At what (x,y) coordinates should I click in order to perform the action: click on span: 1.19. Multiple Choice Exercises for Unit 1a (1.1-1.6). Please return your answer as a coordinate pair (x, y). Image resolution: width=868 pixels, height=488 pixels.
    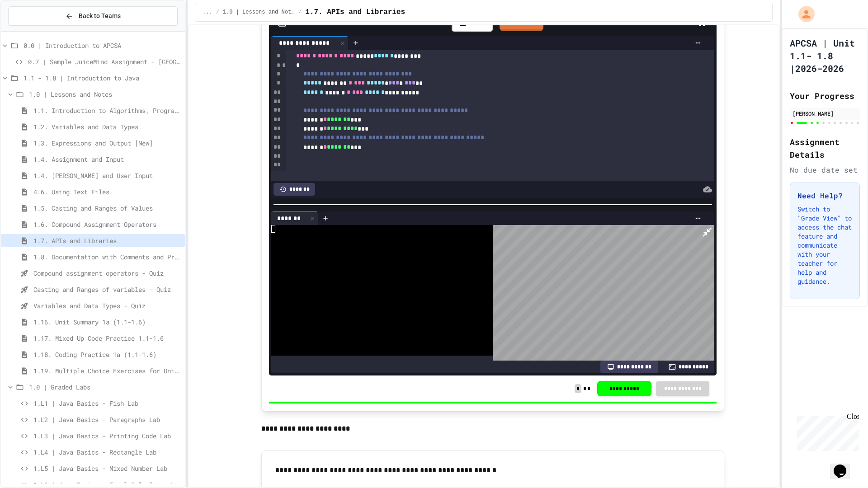
    Looking at the image, I should click on (107, 370).